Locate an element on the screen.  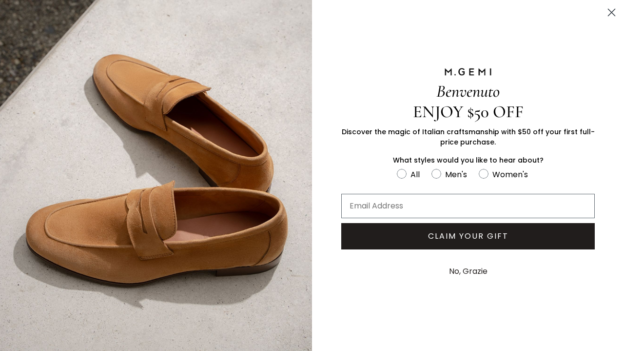
div: All is located at coordinates (415, 174).